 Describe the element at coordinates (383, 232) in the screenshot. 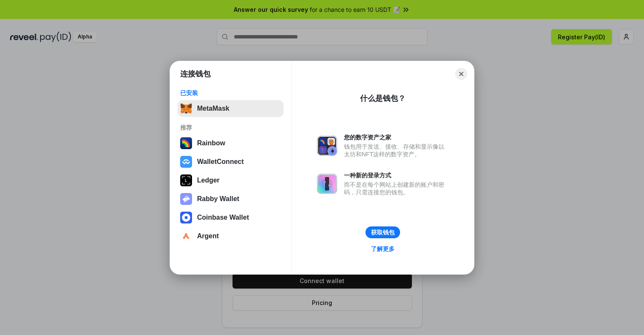

I see `div: 获取钱包` at that location.